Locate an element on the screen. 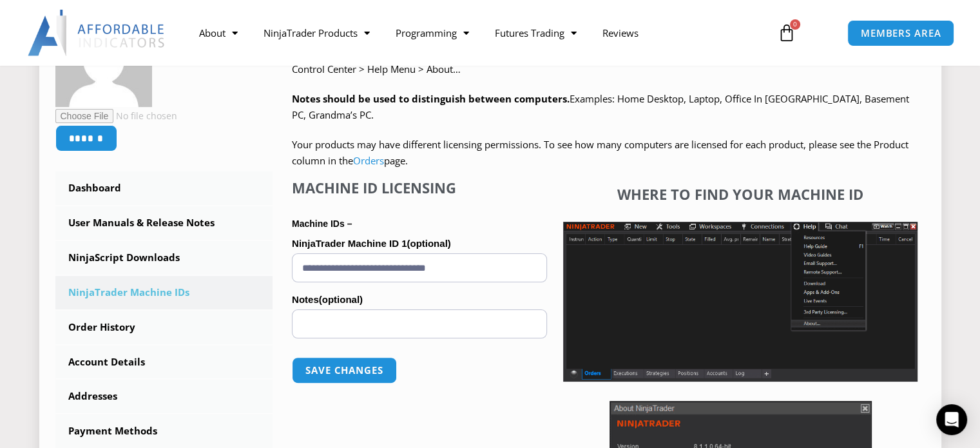 The height and width of the screenshot is (448, 980). a: 0 is located at coordinates (787, 33).